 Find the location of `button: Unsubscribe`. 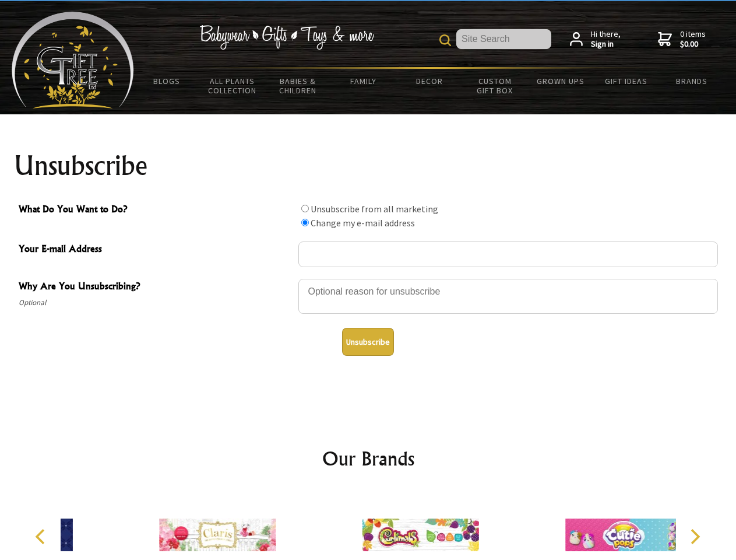

button: Unsubscribe is located at coordinates (368, 342).